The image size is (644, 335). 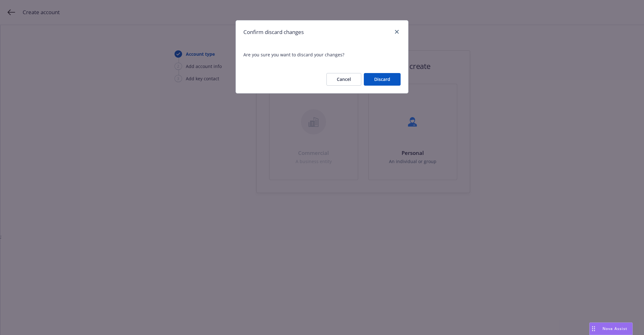 I want to click on h1: Confirm discard changes, so click(x=274, y=32).